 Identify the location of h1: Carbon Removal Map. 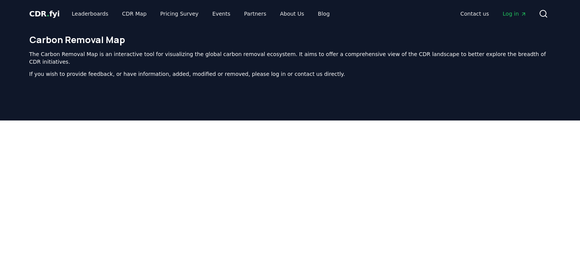
(290, 40).